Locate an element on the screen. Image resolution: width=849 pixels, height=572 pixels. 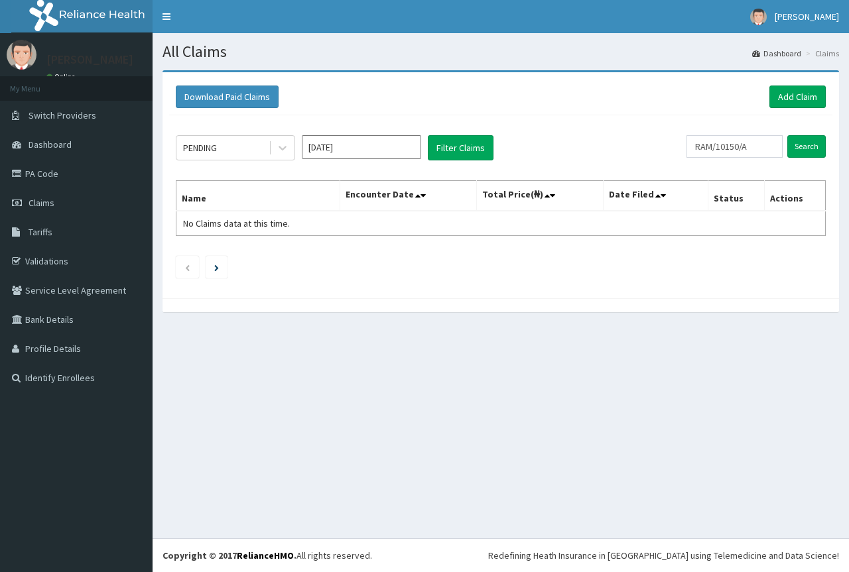
input: Select Month and Year is located at coordinates (361, 147).